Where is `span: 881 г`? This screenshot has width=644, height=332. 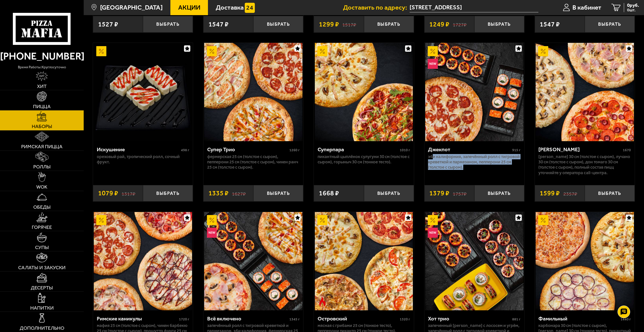 span: 881 г is located at coordinates (516, 319).